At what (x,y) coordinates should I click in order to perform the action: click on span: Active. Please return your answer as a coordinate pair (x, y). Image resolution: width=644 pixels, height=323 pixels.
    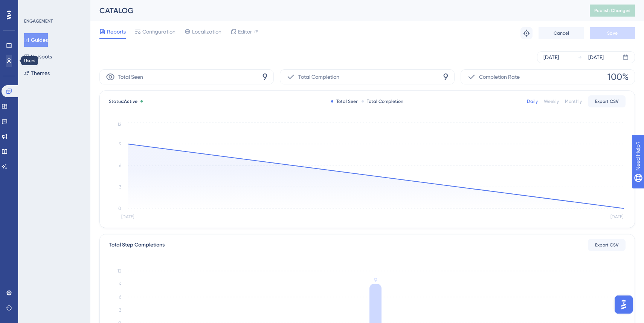
    Looking at the image, I should click on (131, 101).